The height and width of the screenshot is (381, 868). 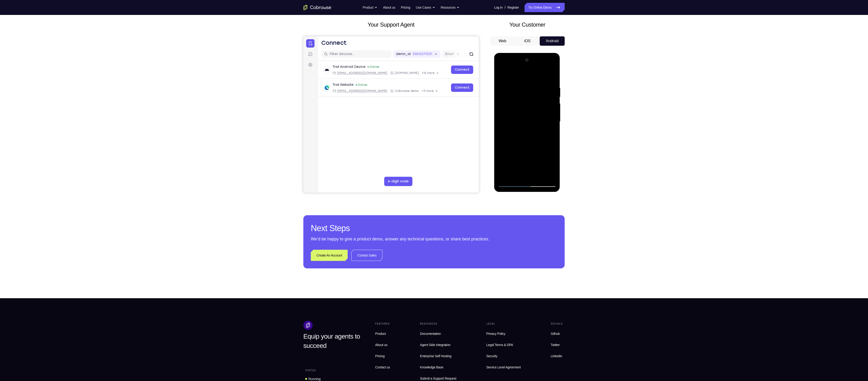 What do you see at coordinates (527, 41) in the screenshot?
I see `button: iOS` at bounding box center [527, 41].